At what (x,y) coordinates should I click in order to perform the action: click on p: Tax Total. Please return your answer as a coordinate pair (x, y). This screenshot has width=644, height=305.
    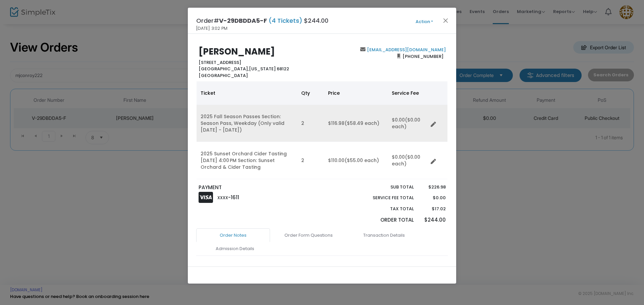
    Looking at the image, I should click on (385, 209).